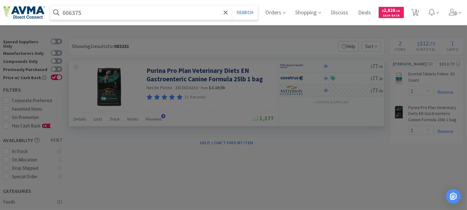  I want to click on div: Open Intercom Messenger, so click(453, 196).